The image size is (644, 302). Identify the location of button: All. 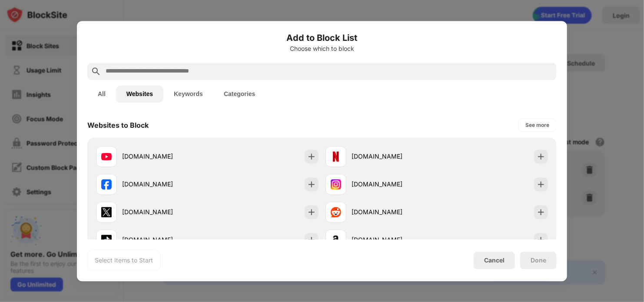
(102, 94).